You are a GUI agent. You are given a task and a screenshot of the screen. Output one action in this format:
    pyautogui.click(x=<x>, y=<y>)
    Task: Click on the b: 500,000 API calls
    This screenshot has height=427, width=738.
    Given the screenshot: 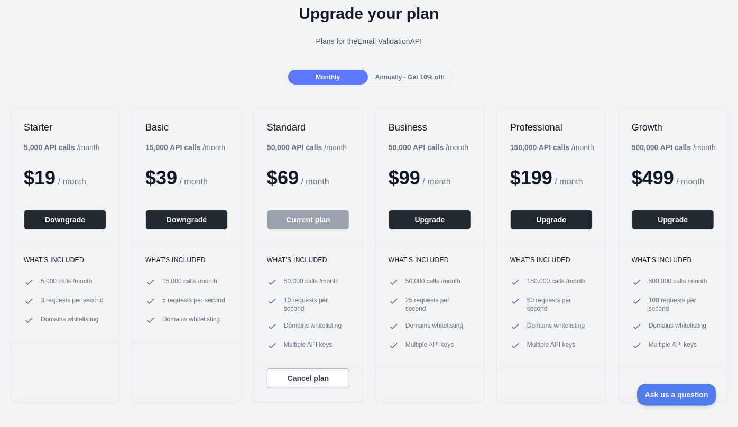 What is the action you would take?
    pyautogui.click(x=661, y=148)
    